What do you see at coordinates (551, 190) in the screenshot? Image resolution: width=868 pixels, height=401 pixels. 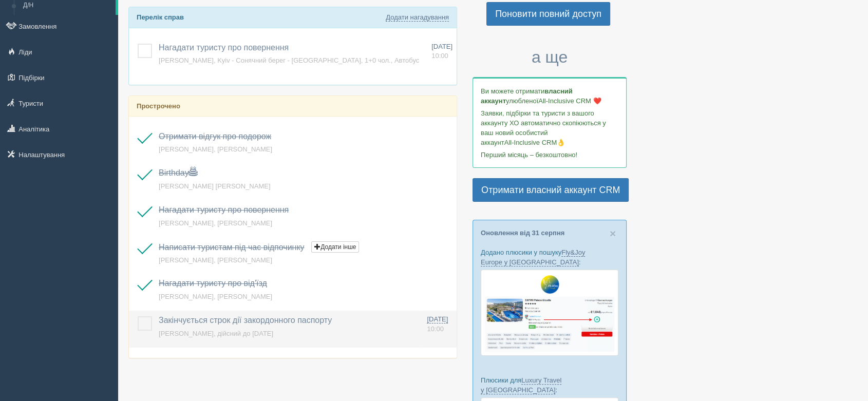 I see `a: Отримати власний аккаунт CRM` at bounding box center [551, 190].